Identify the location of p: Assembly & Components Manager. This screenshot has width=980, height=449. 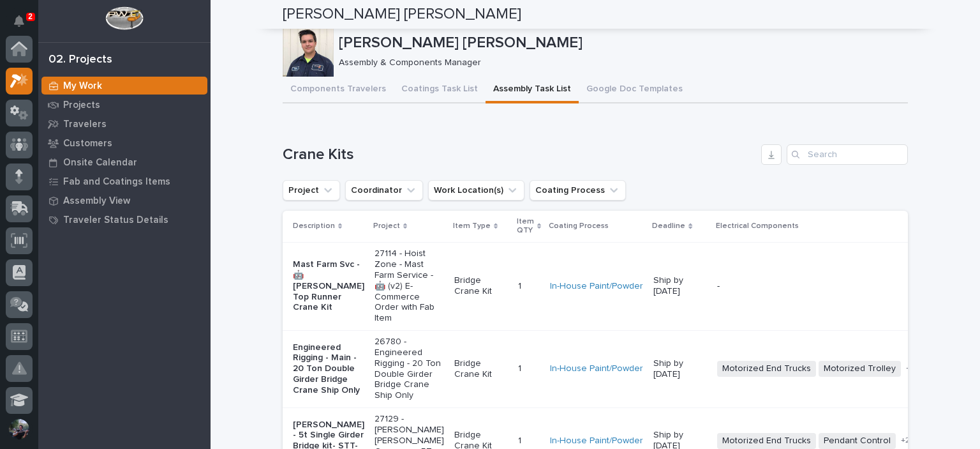
(618, 63).